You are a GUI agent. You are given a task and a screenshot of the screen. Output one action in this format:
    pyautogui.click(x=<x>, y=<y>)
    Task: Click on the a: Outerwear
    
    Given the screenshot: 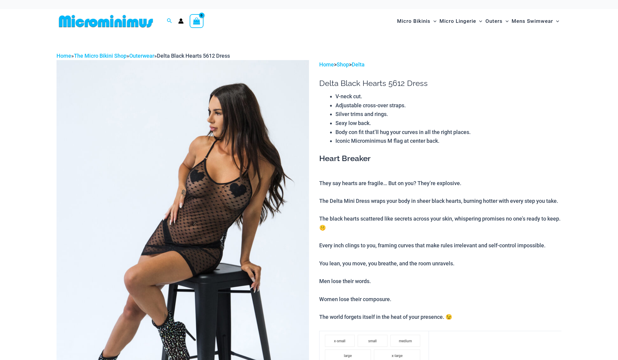 What is the action you would take?
    pyautogui.click(x=141, y=56)
    